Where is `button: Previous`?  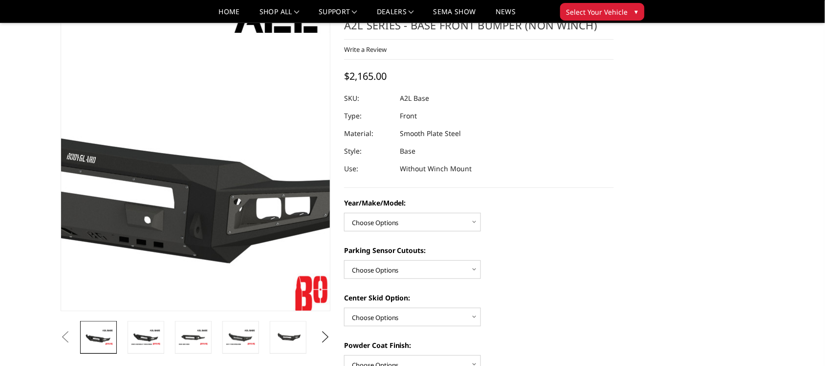 button: Previous is located at coordinates (66, 337).